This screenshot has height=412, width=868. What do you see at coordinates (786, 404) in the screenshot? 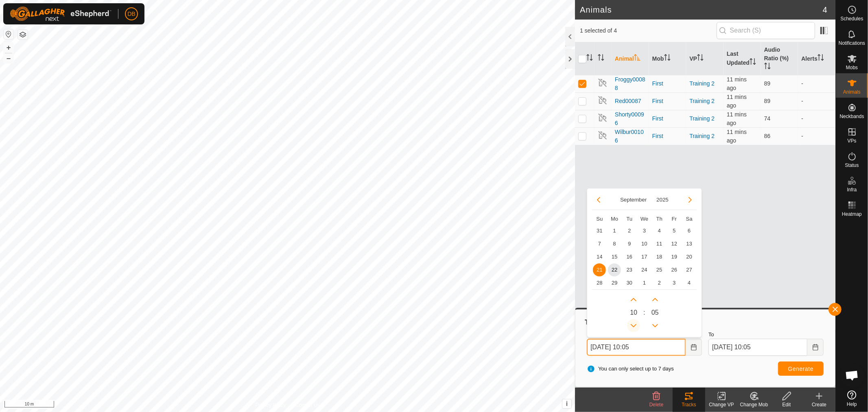
I see `div: Edit` at bounding box center [786, 404].